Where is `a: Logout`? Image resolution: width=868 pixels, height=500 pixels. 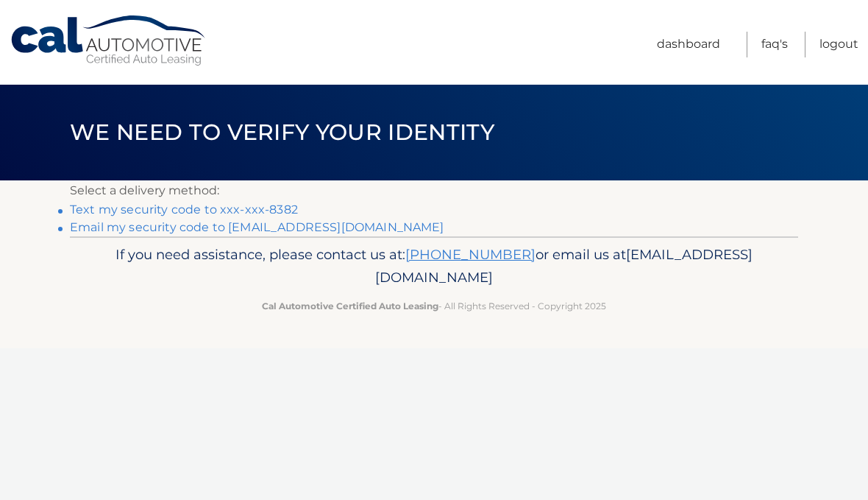 a: Logout is located at coordinates (839, 45).